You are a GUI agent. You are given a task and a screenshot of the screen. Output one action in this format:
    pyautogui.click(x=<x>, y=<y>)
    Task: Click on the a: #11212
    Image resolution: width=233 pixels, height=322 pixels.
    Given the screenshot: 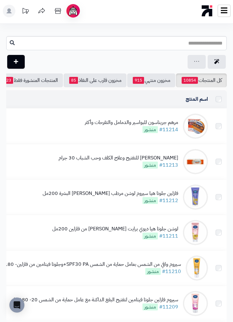 What is the action you would take?
    pyautogui.click(x=169, y=201)
    